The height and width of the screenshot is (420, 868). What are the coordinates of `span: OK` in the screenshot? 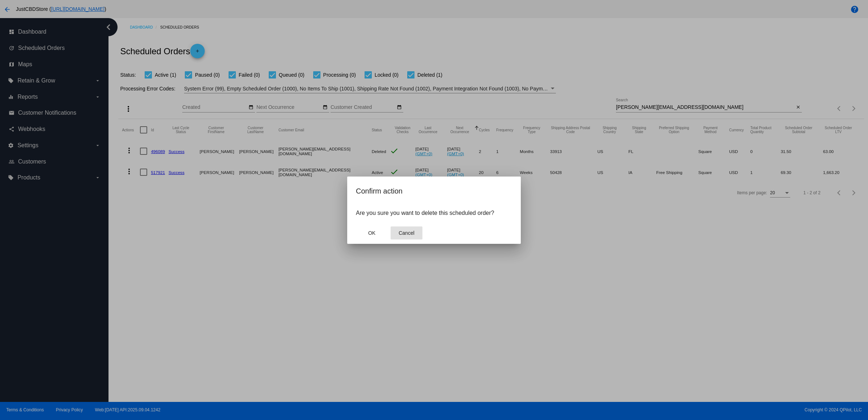 It's located at (372, 233).